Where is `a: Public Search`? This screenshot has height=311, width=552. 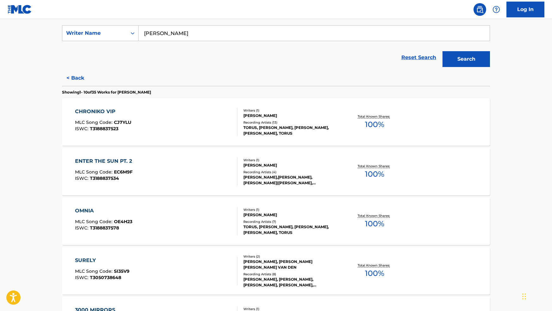
a: Public Search is located at coordinates (480, 9).